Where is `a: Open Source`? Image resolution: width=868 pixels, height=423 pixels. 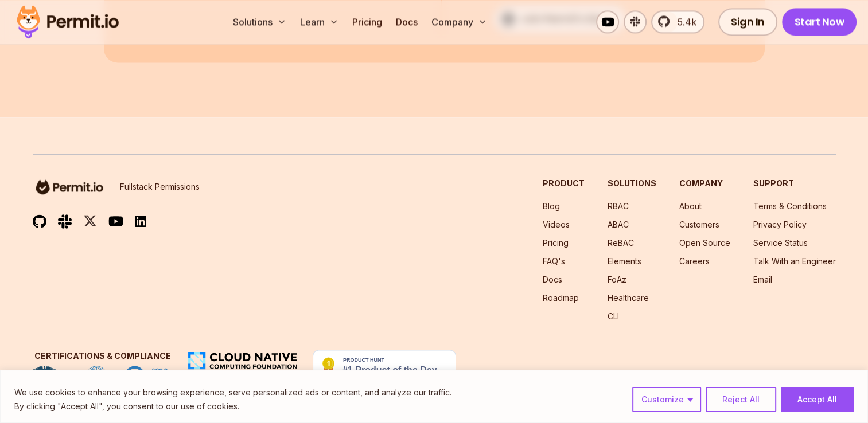
a: Open Source is located at coordinates (704, 242).